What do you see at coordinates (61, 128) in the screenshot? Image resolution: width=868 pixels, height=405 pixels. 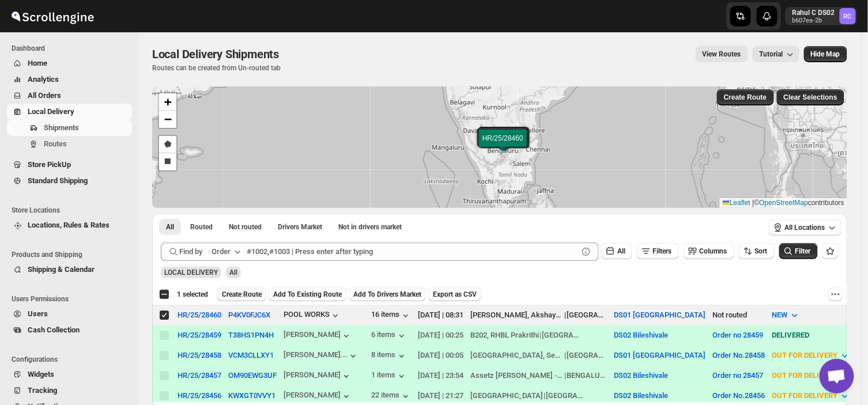 I see `span: Shipments` at bounding box center [61, 128].